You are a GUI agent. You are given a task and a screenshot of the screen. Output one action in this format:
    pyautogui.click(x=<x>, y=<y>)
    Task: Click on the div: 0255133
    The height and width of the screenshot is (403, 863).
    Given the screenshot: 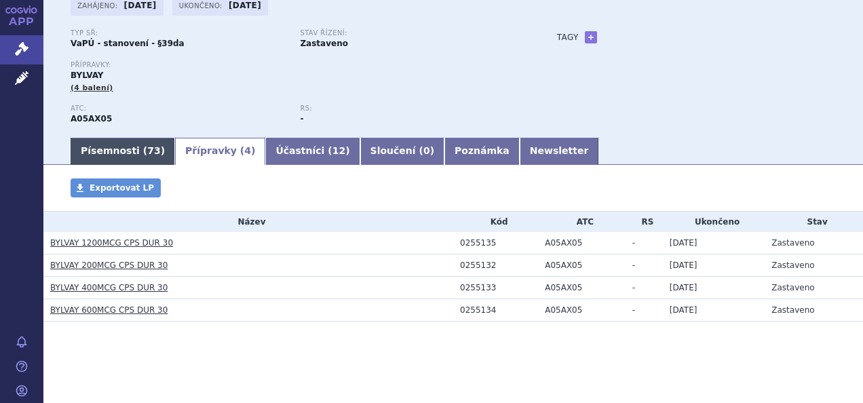 What is the action you would take?
    pyautogui.click(x=498, y=288)
    